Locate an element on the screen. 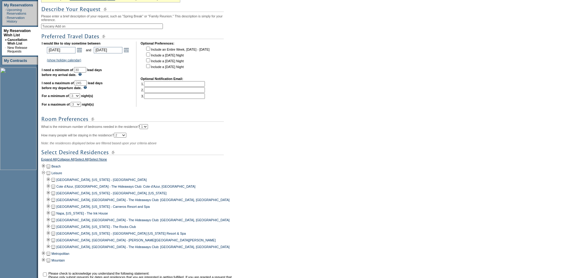 The height and width of the screenshot is (278, 580). a: Leisure is located at coordinates (57, 173).